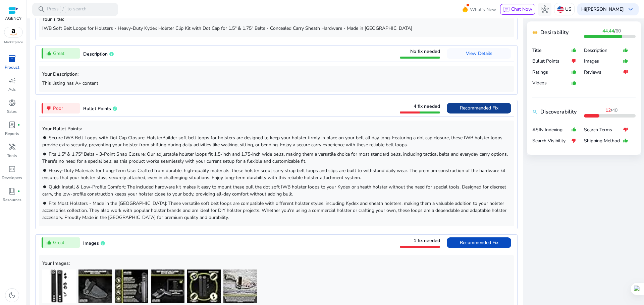 The width and height of the screenshot is (644, 305). What do you see at coordinates (551, 141) in the screenshot?
I see `p: Search Visibility` at bounding box center [551, 141].